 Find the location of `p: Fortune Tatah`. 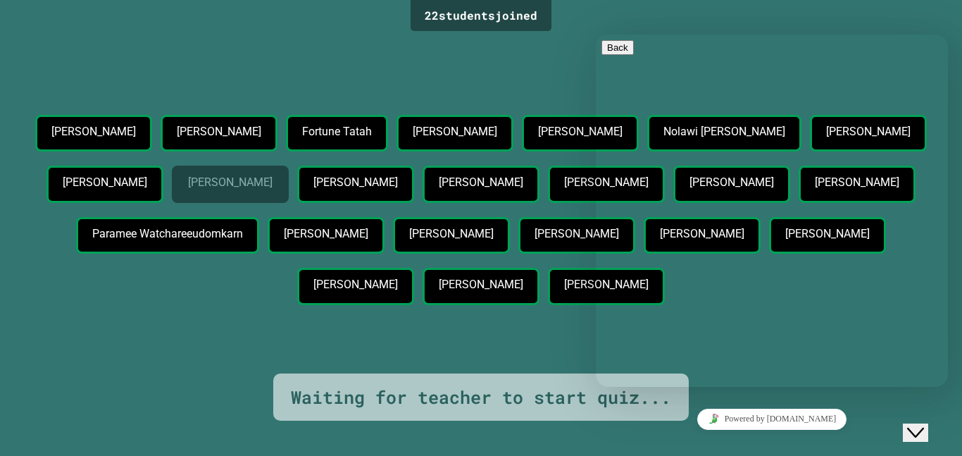

p: Fortune Tatah is located at coordinates (337, 132).